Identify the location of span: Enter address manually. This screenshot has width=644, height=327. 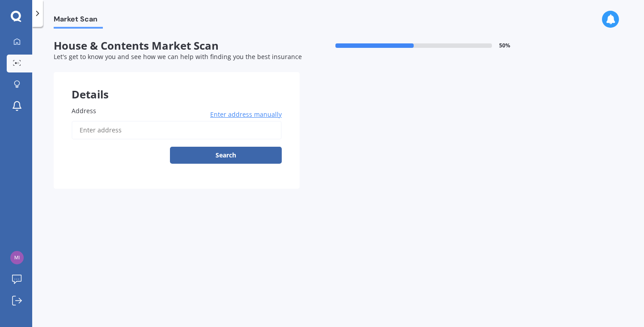
(246, 115).